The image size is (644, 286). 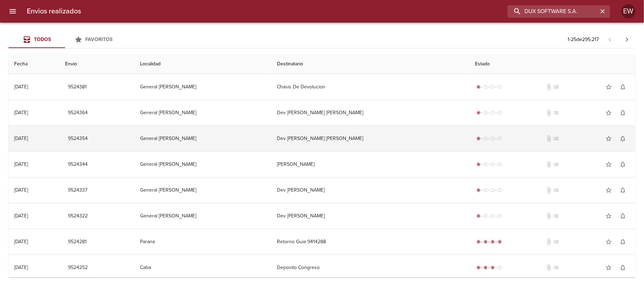 I want to click on div: En viaje, so click(x=489, y=268).